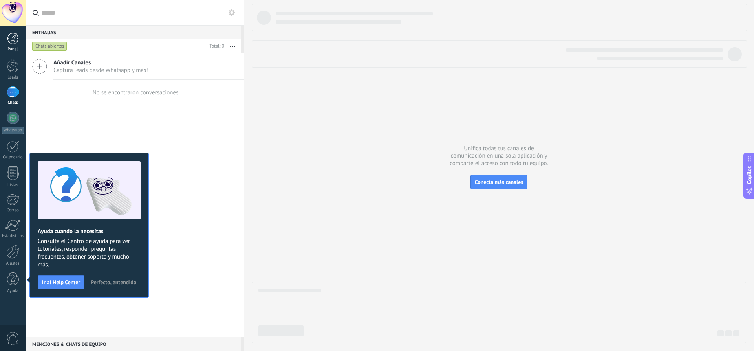 The image size is (754, 351). Describe the element at coordinates (13, 263) in the screenshot. I see `div: Ajustes` at that location.